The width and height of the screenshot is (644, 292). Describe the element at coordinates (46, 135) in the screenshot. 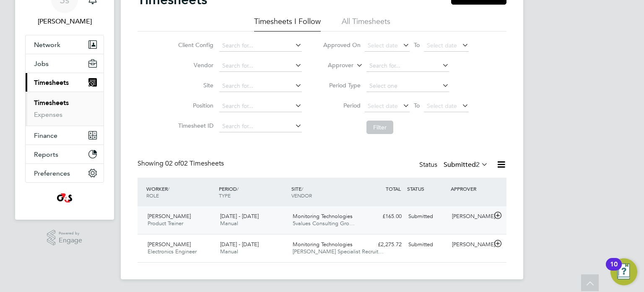

I see `span: Finance` at that location.